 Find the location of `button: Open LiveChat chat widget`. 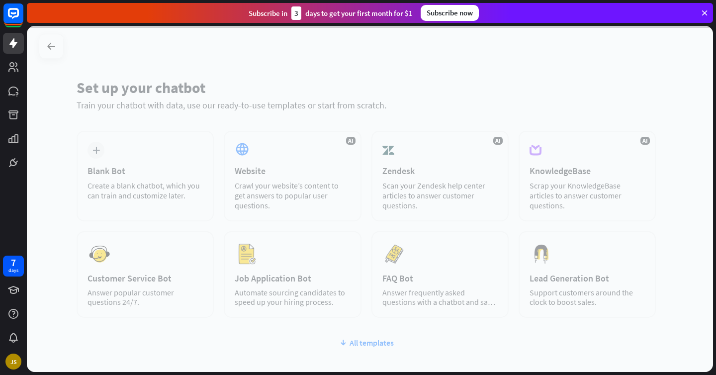

button: Open LiveChat chat widget is located at coordinates (23, 19).